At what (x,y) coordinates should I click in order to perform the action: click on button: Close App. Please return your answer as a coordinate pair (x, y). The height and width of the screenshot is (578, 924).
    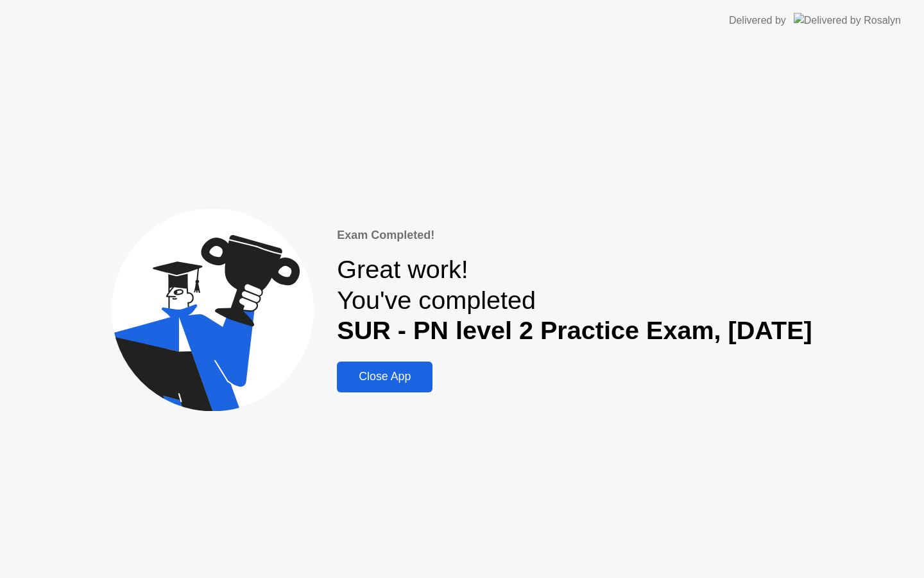
    Looking at the image, I should click on (384, 377).